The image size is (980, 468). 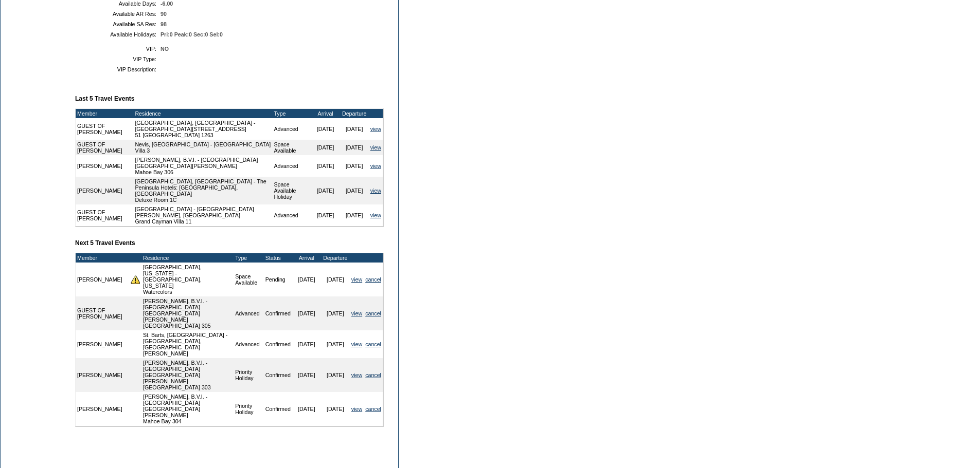 I want to click on td: VIP Description:, so click(x=118, y=70).